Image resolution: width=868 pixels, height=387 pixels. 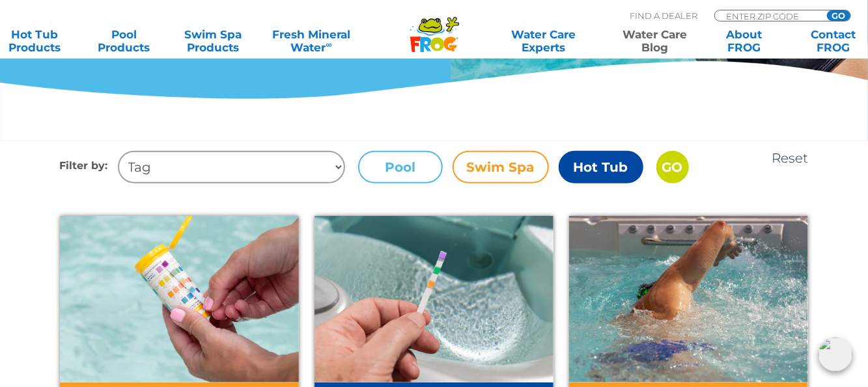 I want to click on img: openIcon, so click(x=835, y=354).